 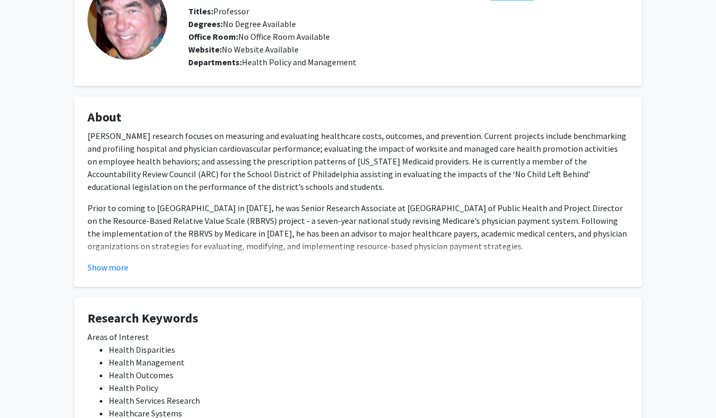 I want to click on b: Website:, so click(x=205, y=49).